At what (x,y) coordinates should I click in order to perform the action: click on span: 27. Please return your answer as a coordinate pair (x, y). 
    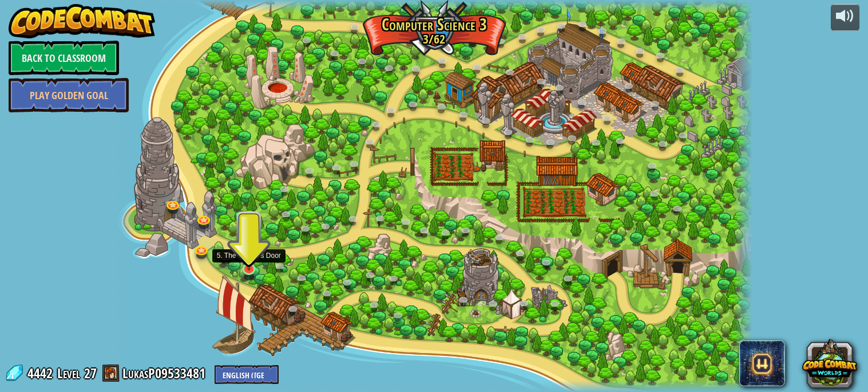
    Looking at the image, I should click on (90, 373).